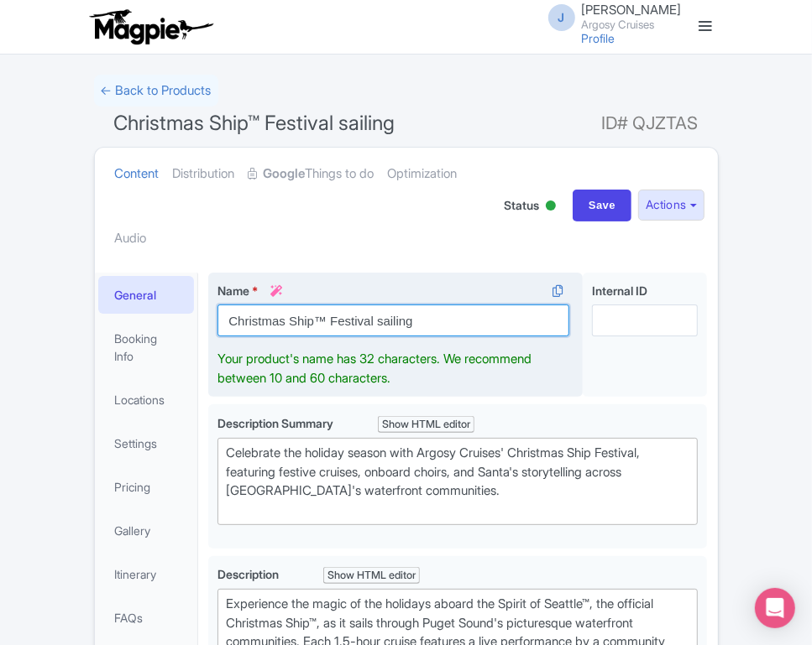  What do you see at coordinates (130, 238) in the screenshot?
I see `a: Audio` at bounding box center [130, 238].